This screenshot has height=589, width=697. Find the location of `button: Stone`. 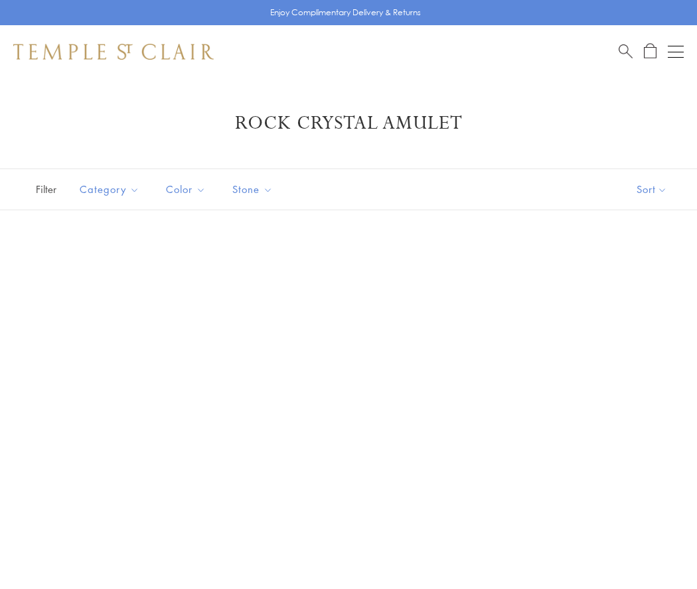

button: Stone is located at coordinates (252, 189).